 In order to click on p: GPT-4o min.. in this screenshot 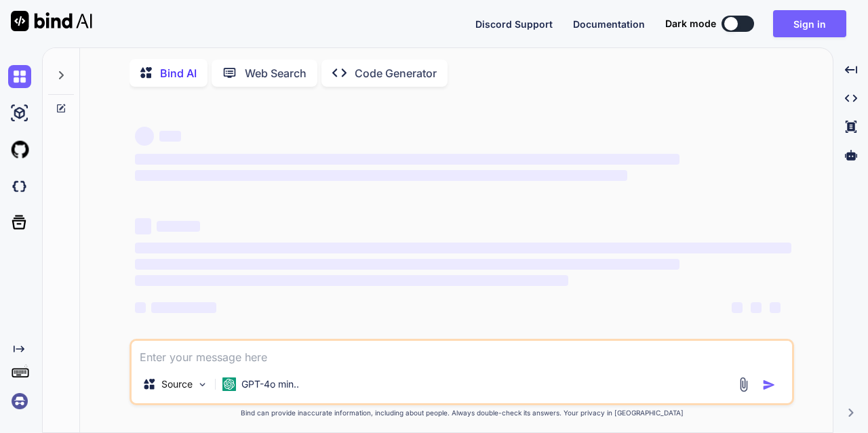, I will do `click(270, 385)`.